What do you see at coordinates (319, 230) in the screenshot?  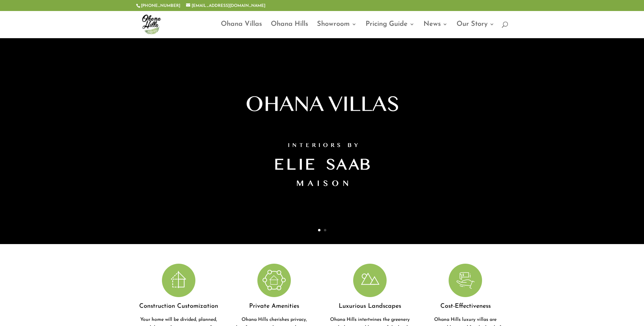 I see `a: 1` at bounding box center [319, 230].